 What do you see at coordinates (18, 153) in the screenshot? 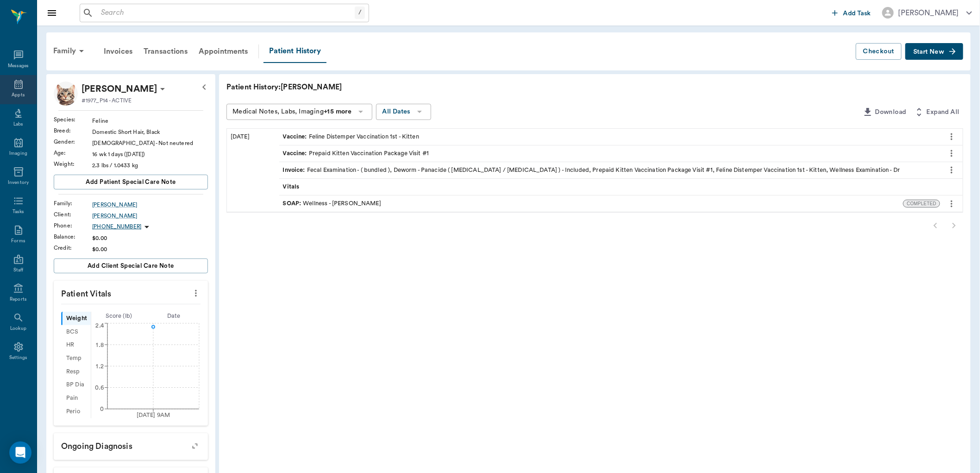
I see `div: Imaging` at bounding box center [18, 153].